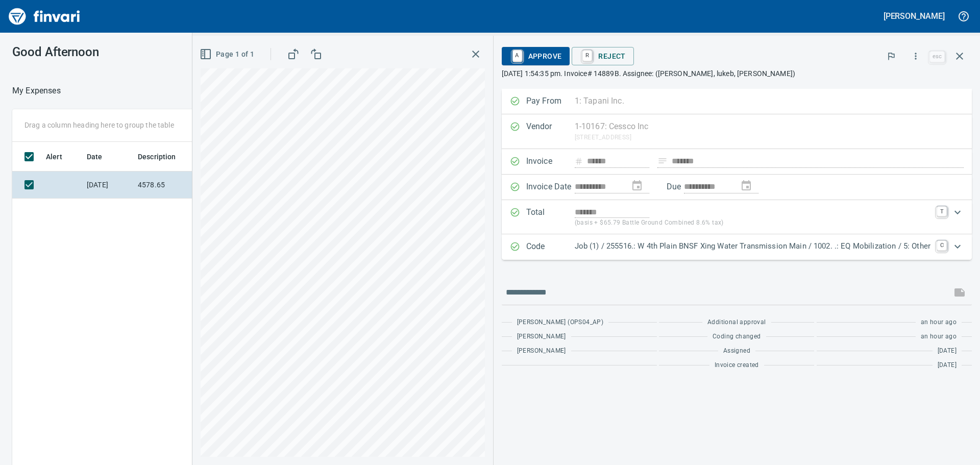 This screenshot has width=980, height=465. What do you see at coordinates (737, 366) in the screenshot?
I see `span: Invoice created` at bounding box center [737, 366].